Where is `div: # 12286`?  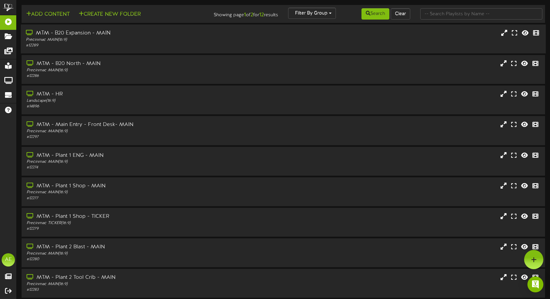 div: # 12286 is located at coordinates (130, 76).